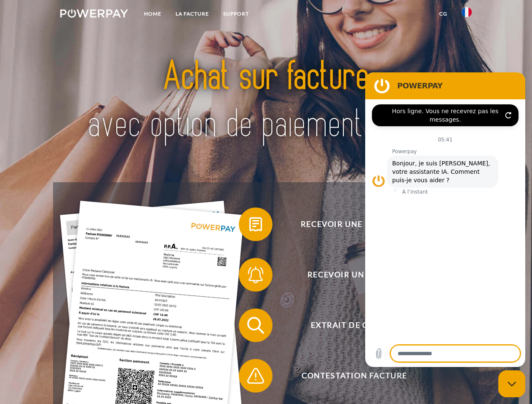 This screenshot has height=404, width=532. I want to click on img: qb_bill.svg, so click(256, 224).